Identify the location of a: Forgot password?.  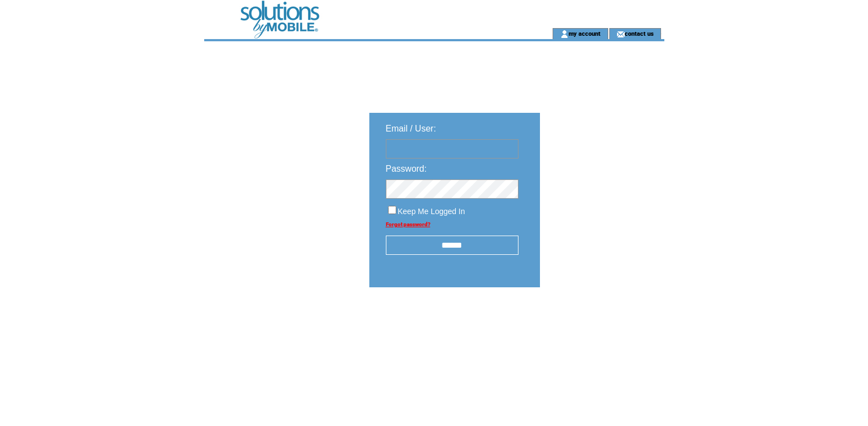
(408, 224).